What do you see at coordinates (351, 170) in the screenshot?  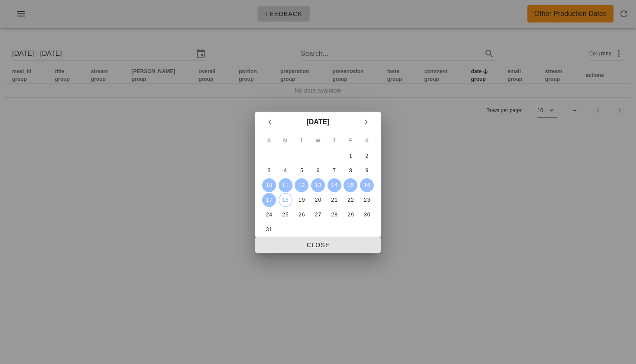 I see `button: 8` at bounding box center [351, 170].